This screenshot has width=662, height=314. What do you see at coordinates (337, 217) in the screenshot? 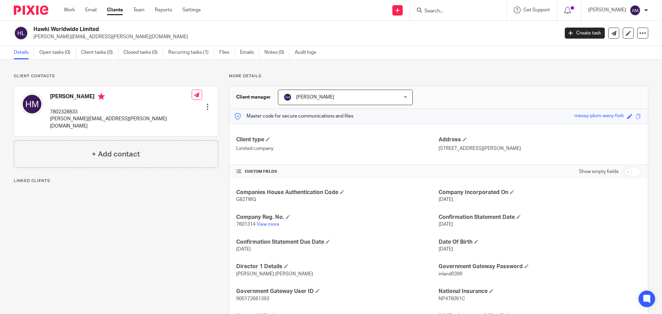
I see `h4: Company Reg. No.` at bounding box center [337, 217].